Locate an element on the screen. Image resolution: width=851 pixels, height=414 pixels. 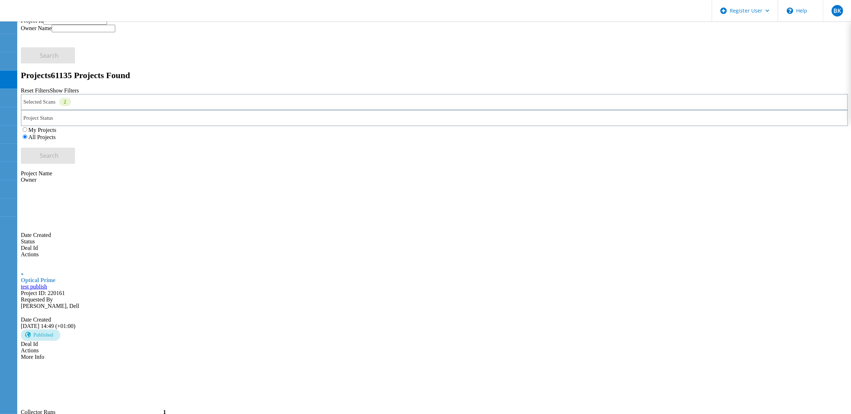
b: Projects is located at coordinates (36, 75).